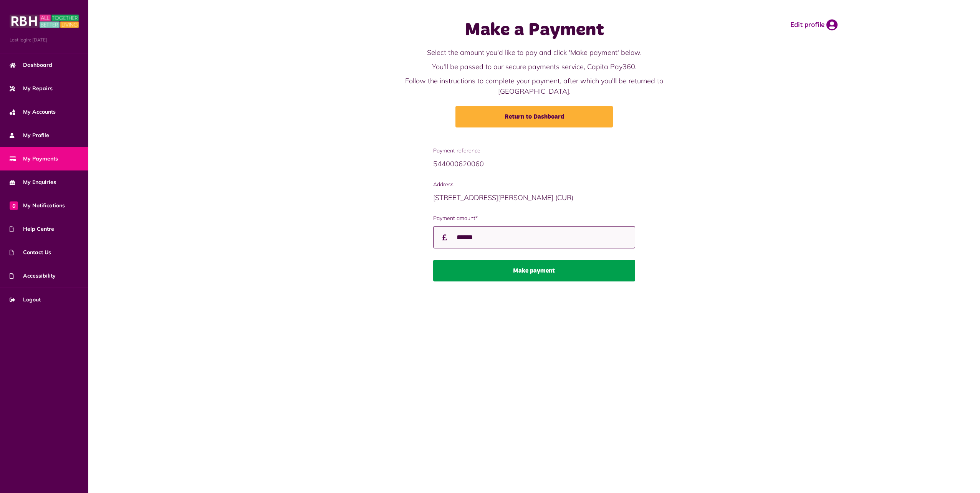 Image resolution: width=980 pixels, height=493 pixels. What do you see at coordinates (534, 30) in the screenshot?
I see `h1: Make a Payment` at bounding box center [534, 30].